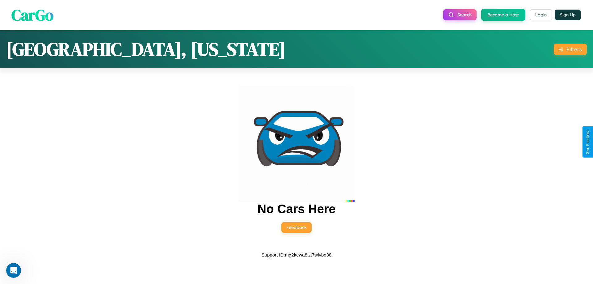 This screenshot has height=284, width=593. What do you see at coordinates (465, 15) in the screenshot?
I see `span: Search` at bounding box center [465, 15].